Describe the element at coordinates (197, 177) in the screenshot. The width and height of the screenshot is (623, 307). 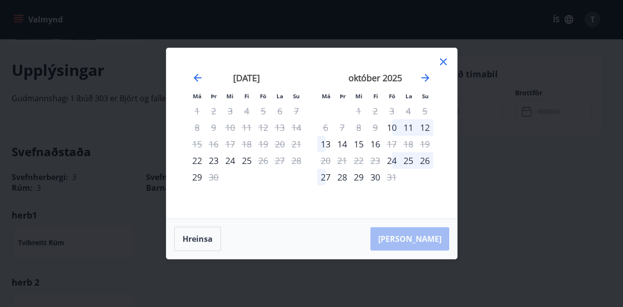
I see `td: Choose mánudagur, 29. september 2025 as your check-in date. It’s available.` at that location.